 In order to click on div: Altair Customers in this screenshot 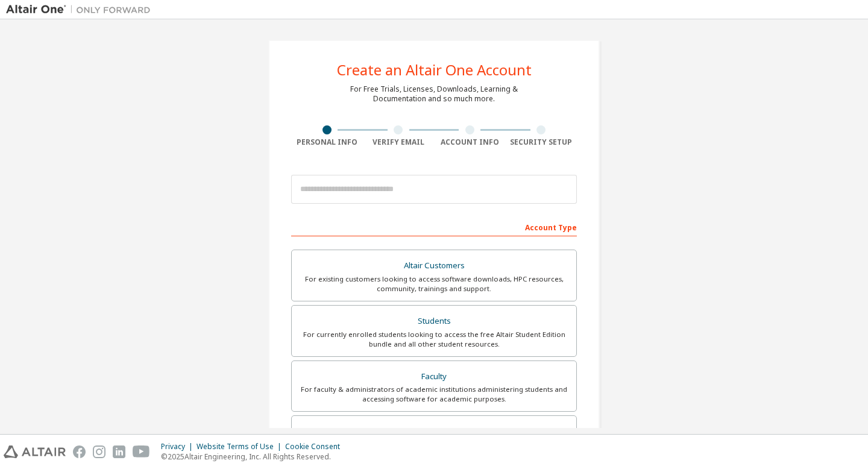, I will do `click(434, 266)`.